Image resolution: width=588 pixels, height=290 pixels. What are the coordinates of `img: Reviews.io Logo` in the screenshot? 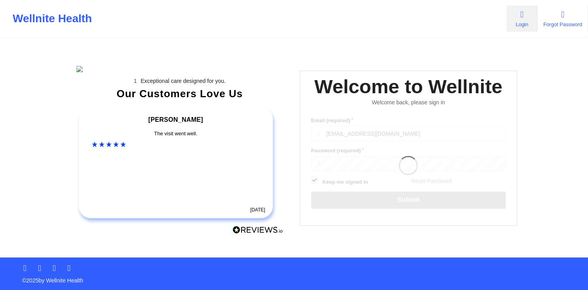 It's located at (258, 229).